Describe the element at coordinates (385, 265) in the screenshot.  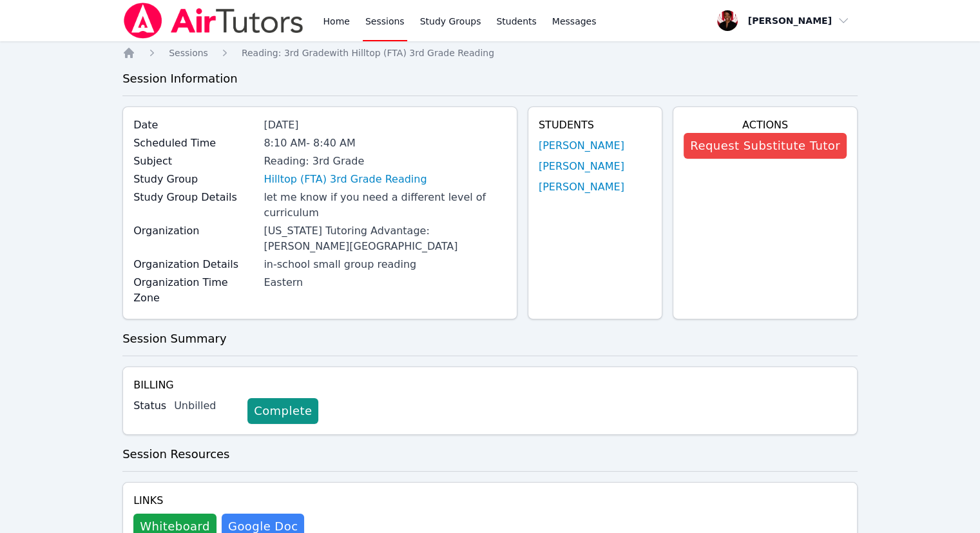
I see `div: in-school small group reading` at that location.